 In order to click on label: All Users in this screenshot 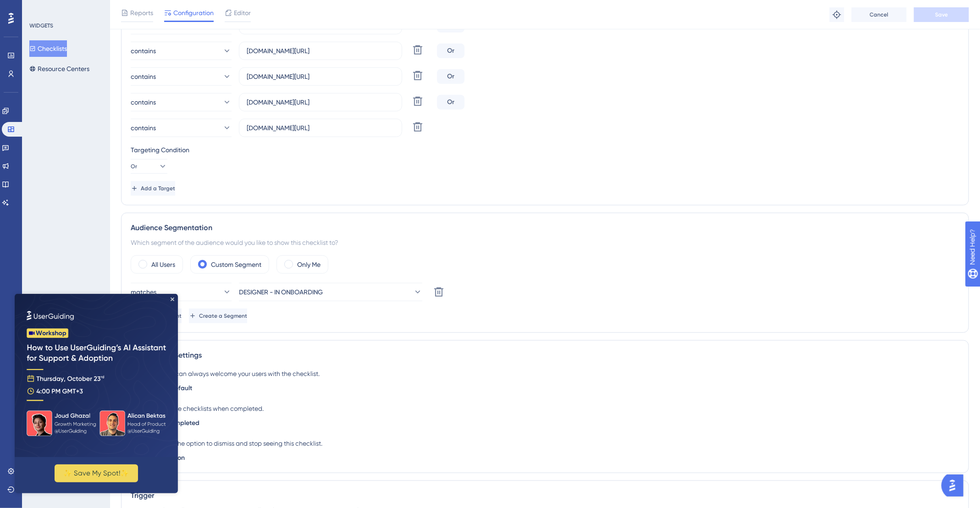, I will do `click(163, 265)`.